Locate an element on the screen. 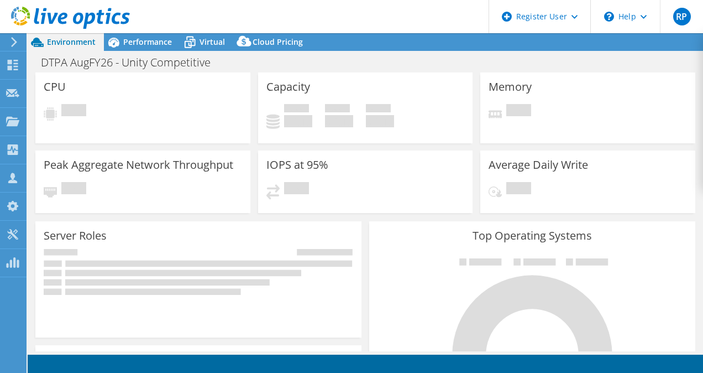 The image size is (703, 373). span: Cloud Pricing is located at coordinates (278, 41).